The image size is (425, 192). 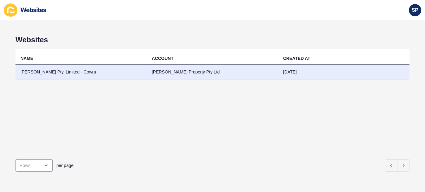 I want to click on div: CREATED AT, so click(x=296, y=58).